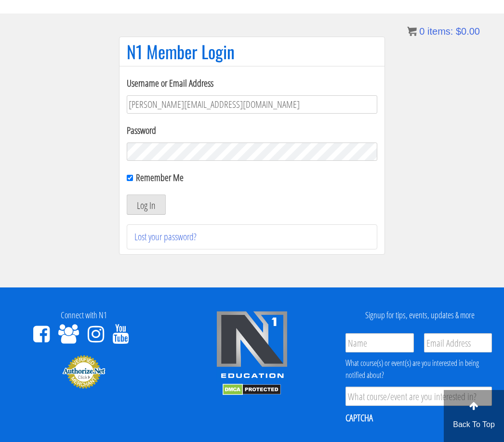  I want to click on div: What course(s) or event(s) are you interested in being notified about?, so click(419, 369).